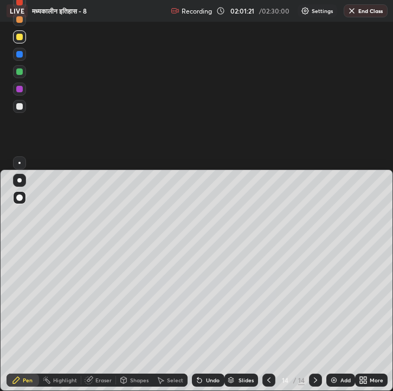 Image resolution: width=393 pixels, height=391 pixels. What do you see at coordinates (65, 380) in the screenshot?
I see `div: Highlight` at bounding box center [65, 380].